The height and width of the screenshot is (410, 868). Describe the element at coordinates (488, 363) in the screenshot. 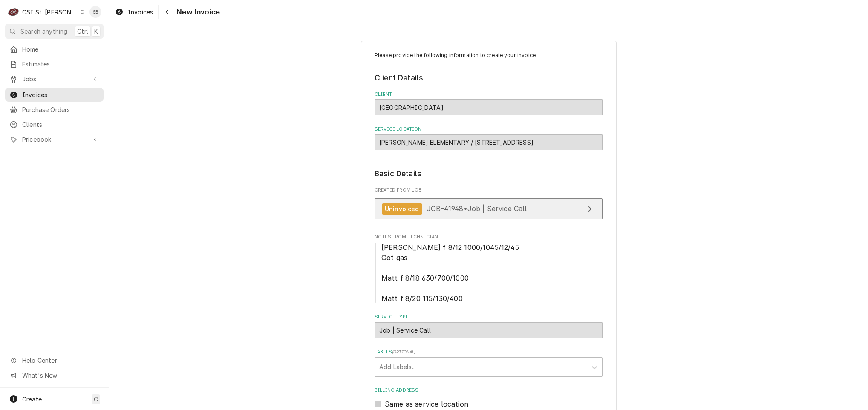

I see `div: Labels` at that location.